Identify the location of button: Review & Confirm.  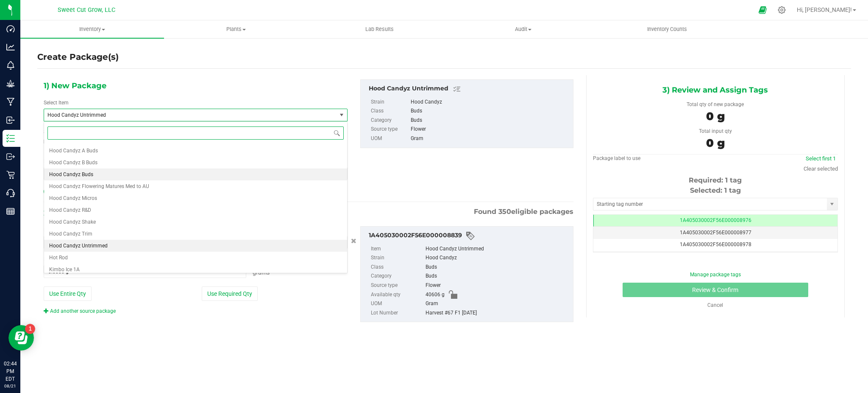
(715, 290).